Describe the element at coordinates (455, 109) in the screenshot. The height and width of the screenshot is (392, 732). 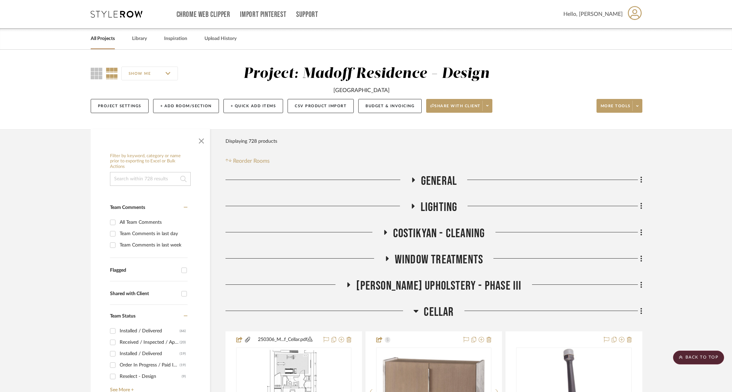
I see `span: Share with client` at that location.